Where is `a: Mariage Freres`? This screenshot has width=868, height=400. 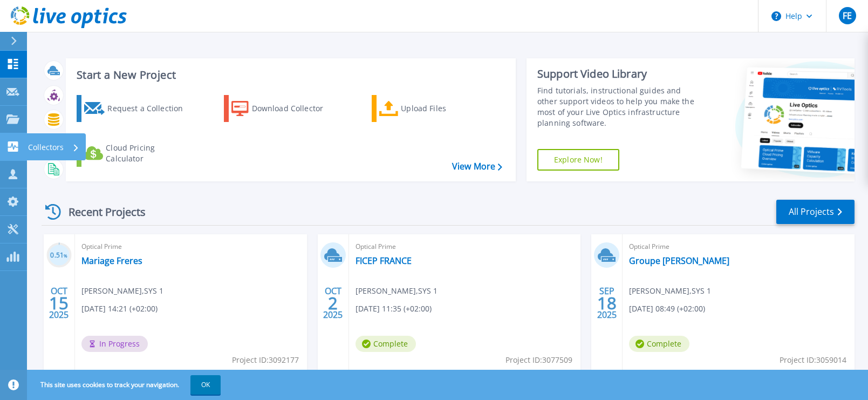 a: Mariage Freres is located at coordinates (111, 261).